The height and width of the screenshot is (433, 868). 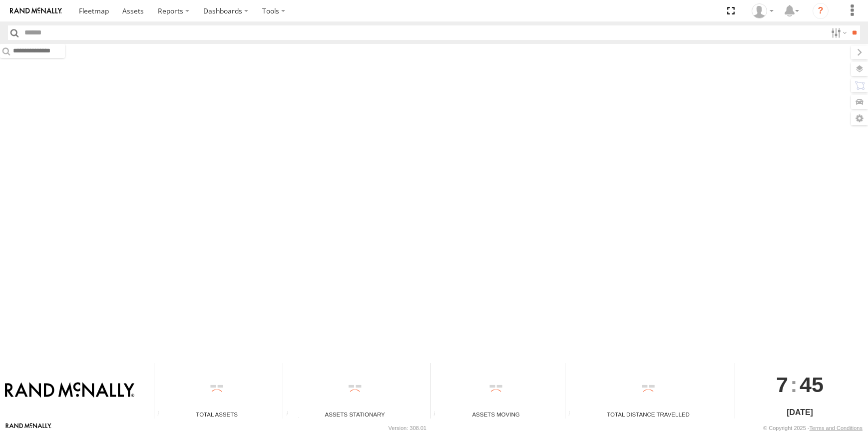 What do you see at coordinates (836, 428) in the screenshot?
I see `a: Terms and Conditions` at bounding box center [836, 428].